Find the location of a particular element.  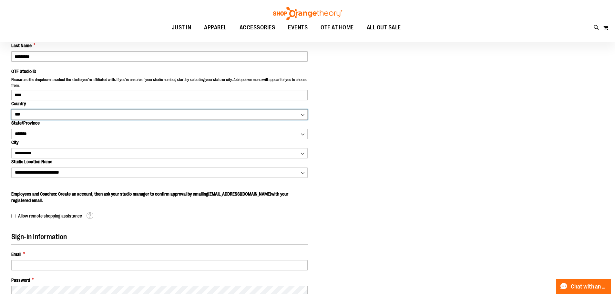

button: Chat with an Expert is located at coordinates (584, 287).